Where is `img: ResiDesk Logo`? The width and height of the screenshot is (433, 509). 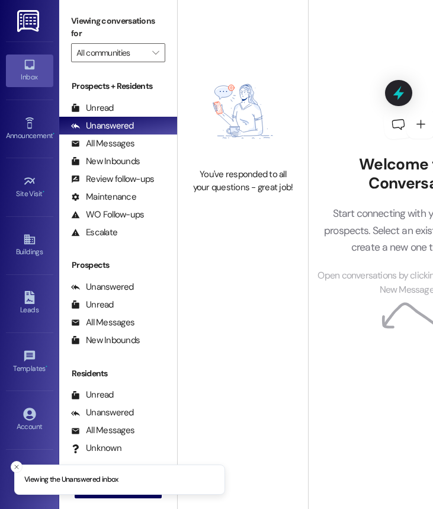 img: ResiDesk Logo is located at coordinates (29, 21).